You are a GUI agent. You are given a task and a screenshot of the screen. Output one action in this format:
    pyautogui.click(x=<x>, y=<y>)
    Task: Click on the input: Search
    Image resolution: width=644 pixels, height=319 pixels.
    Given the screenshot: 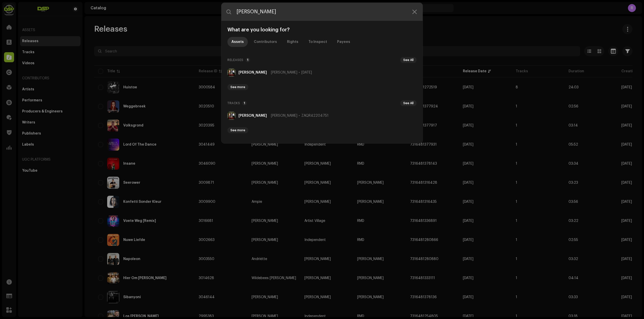 What is the action you would take?
    pyautogui.click(x=322, y=12)
    